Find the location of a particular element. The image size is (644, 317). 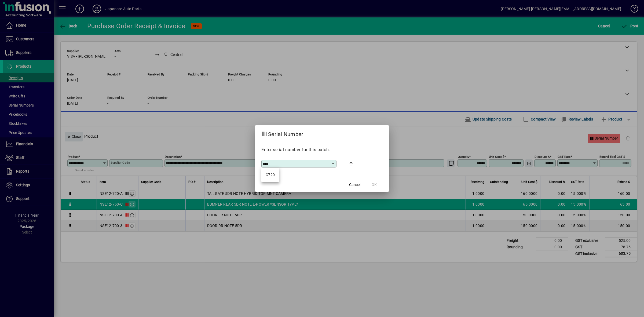

p: Enter serial number for this batch. is located at coordinates (322, 150).